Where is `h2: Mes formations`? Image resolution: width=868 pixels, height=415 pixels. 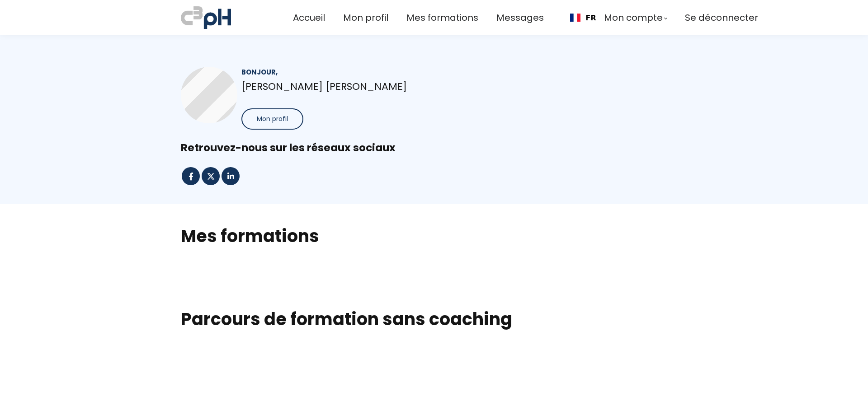 h2: Mes formations is located at coordinates (434, 235).